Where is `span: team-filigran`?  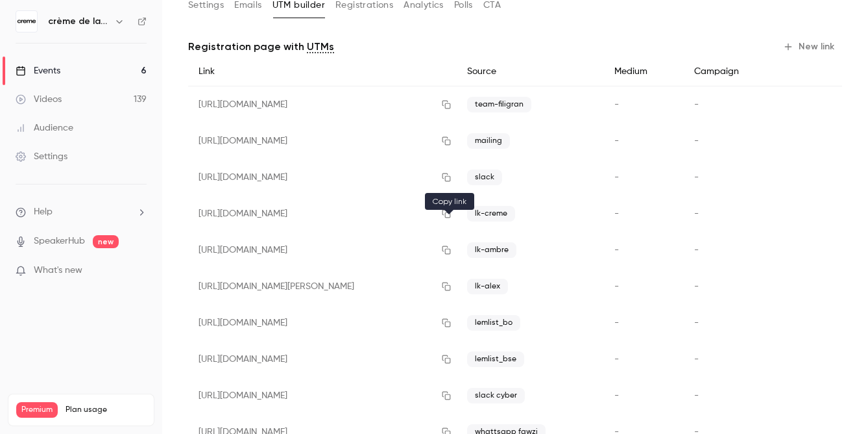 span: team-filigran is located at coordinates (499, 105).